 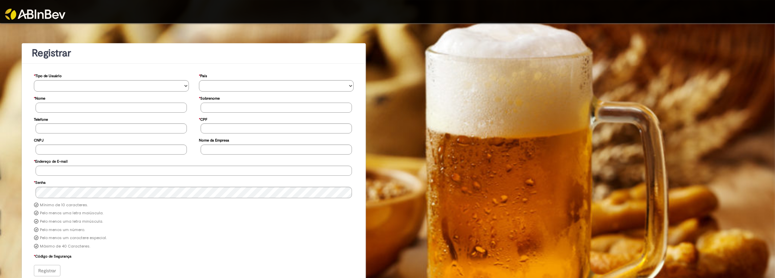 What do you see at coordinates (73, 238) in the screenshot?
I see `label: Pelo menos um caractere especial.` at bounding box center [73, 238].